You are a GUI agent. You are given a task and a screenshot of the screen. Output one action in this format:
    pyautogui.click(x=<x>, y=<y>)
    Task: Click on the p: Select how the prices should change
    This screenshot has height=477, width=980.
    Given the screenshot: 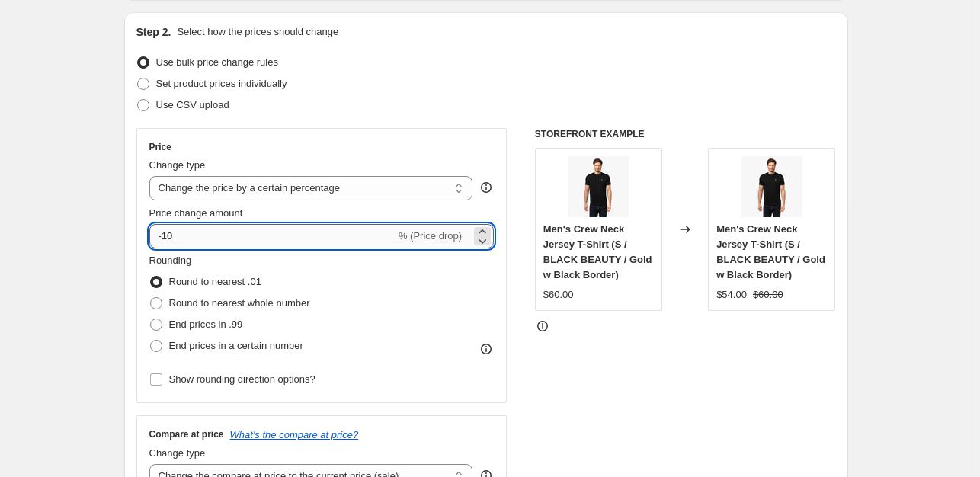 What is the action you would take?
    pyautogui.click(x=257, y=32)
    